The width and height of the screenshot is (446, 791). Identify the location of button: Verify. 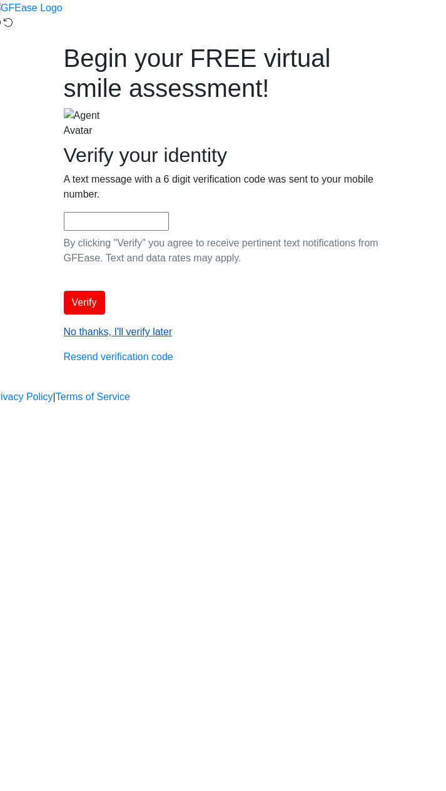
(84, 303).